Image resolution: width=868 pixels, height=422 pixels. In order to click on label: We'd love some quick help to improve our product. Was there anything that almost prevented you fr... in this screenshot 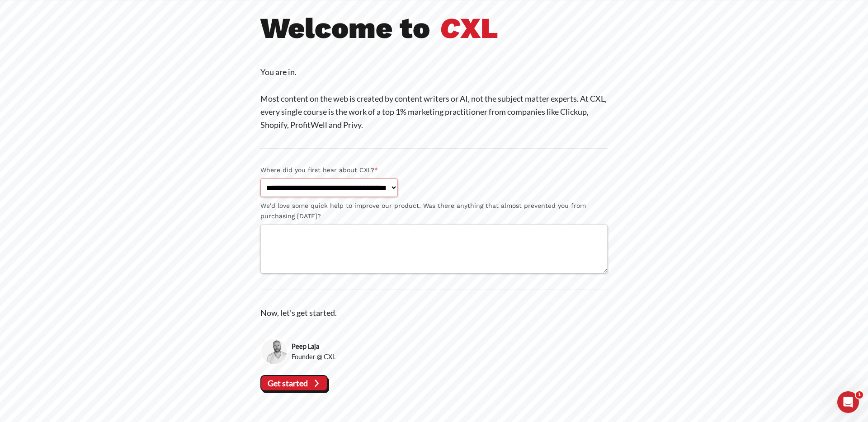, I will do `click(434, 211)`.